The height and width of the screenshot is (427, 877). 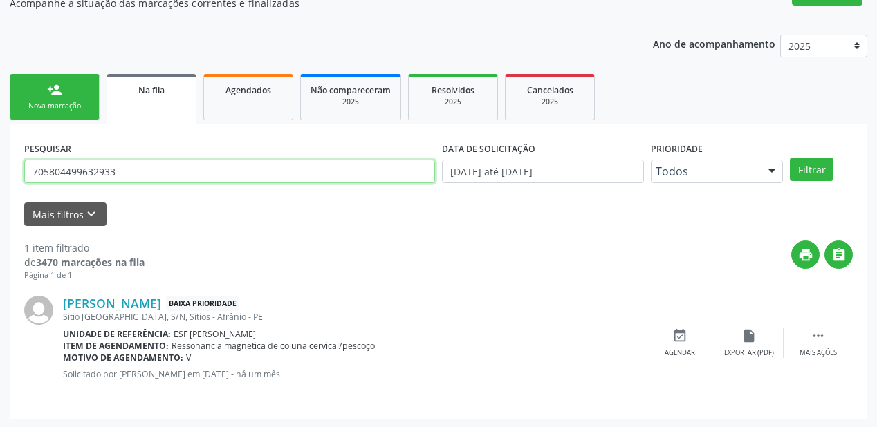 What do you see at coordinates (188, 358) in the screenshot?
I see `span: V` at bounding box center [188, 358].